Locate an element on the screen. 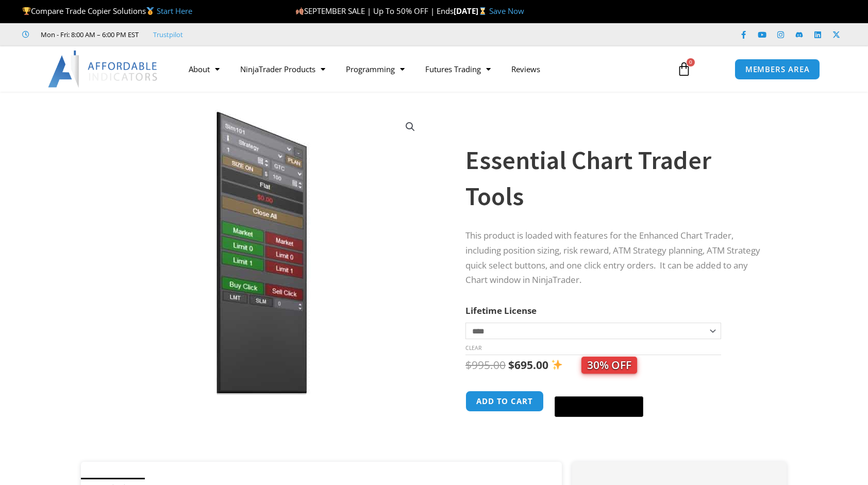  a: 0 is located at coordinates (684, 69).